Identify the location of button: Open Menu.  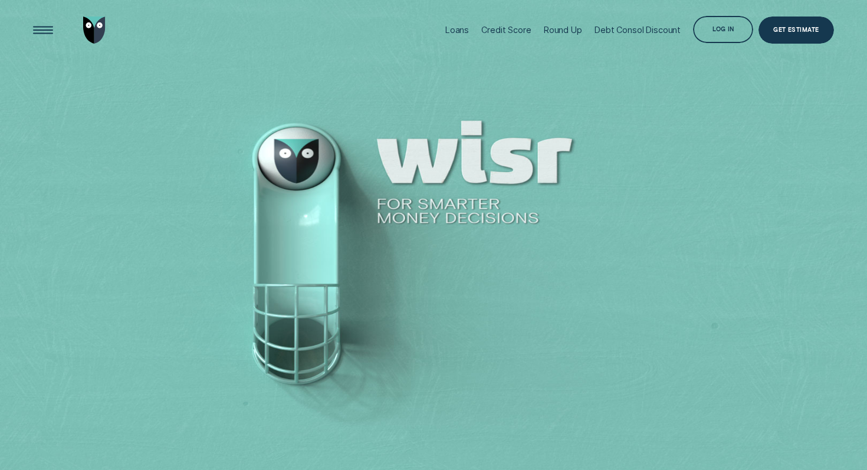
(43, 30).